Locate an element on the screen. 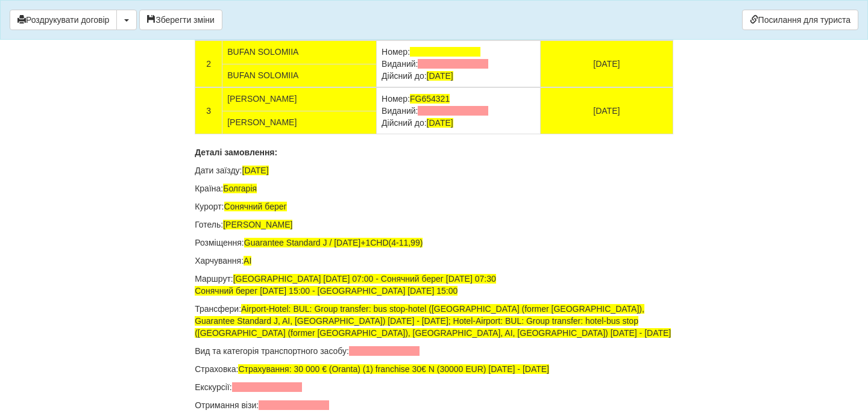 The width and height of the screenshot is (868, 413). span: Сонячний берег is located at coordinates (256, 206).